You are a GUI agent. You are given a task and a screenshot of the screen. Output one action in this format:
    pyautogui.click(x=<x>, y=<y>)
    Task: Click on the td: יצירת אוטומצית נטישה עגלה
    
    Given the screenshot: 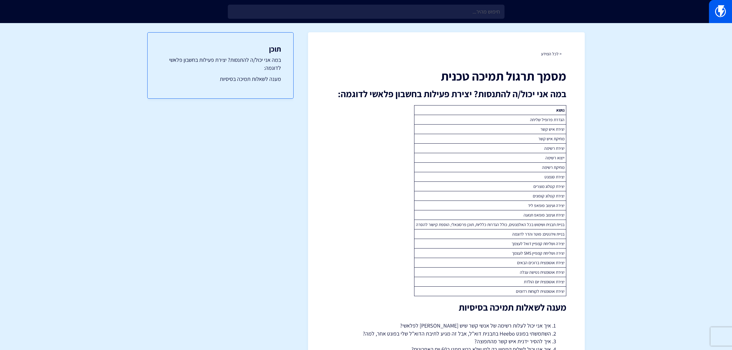 What is the action you would take?
    pyautogui.click(x=490, y=272)
    